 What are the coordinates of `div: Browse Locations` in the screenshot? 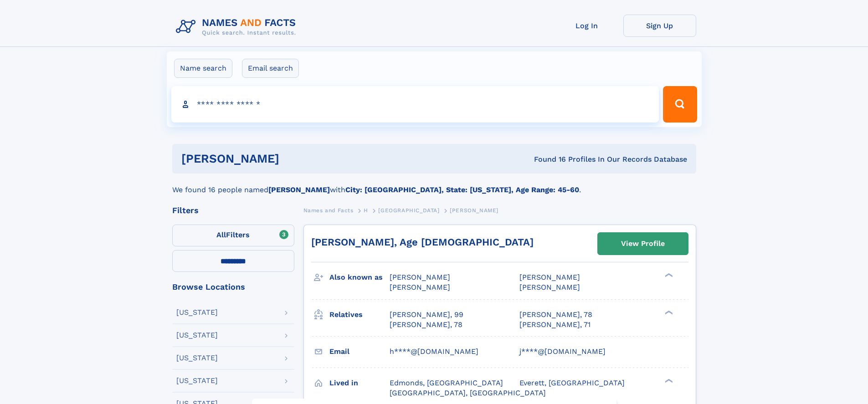 It's located at (233, 287).